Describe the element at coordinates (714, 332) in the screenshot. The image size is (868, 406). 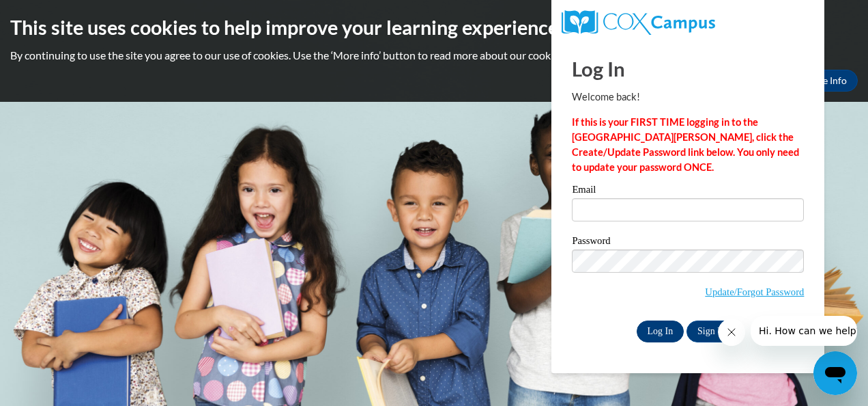
I see `a: Sign Up` at that location.